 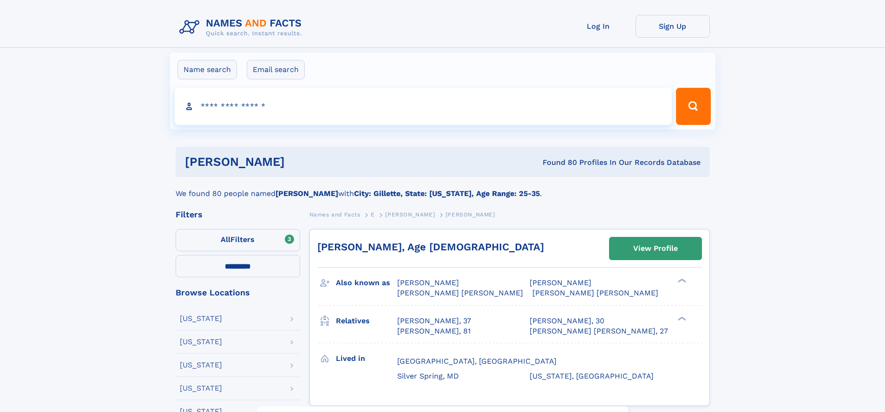 I want to click on button: Search Button, so click(x=693, y=106).